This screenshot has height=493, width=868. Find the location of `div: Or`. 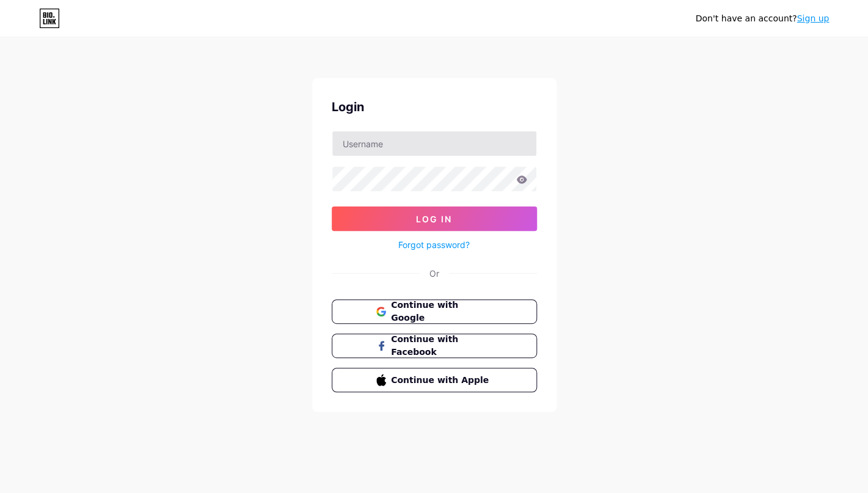

div: Or is located at coordinates (434, 273).